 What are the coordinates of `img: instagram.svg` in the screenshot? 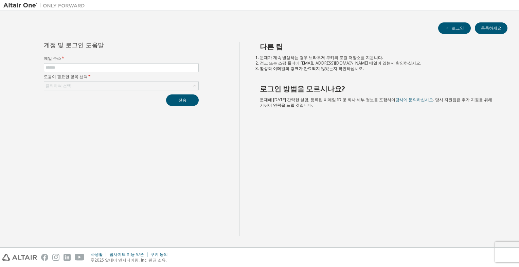 It's located at (56, 257).